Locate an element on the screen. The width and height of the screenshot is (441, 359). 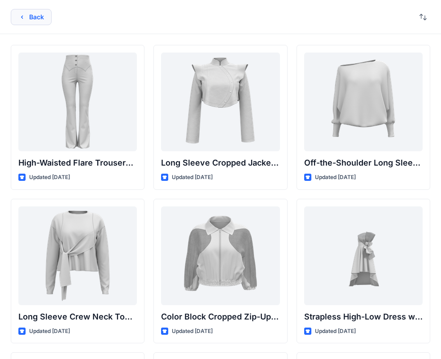
p: Color Block Cropped Zip-Up Jacket with Sheer Sleeves is located at coordinates (220, 316).